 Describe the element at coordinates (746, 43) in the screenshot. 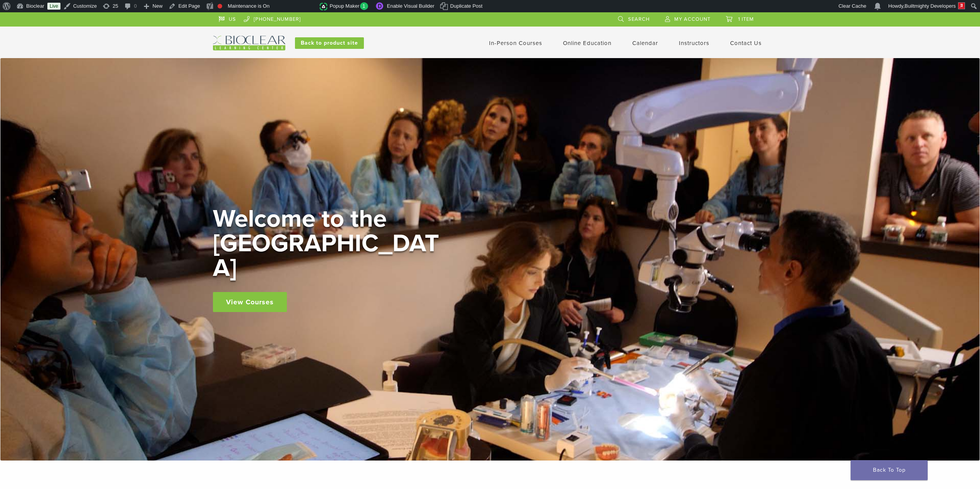

I see `a: Contact Us` at that location.